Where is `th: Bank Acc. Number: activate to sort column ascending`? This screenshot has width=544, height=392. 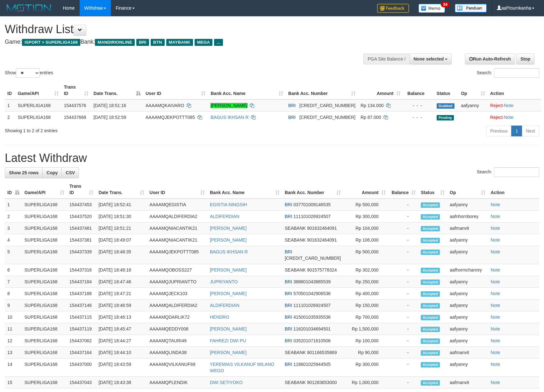
th: Bank Acc. Number: activate to sort column ascending is located at coordinates (313, 189).